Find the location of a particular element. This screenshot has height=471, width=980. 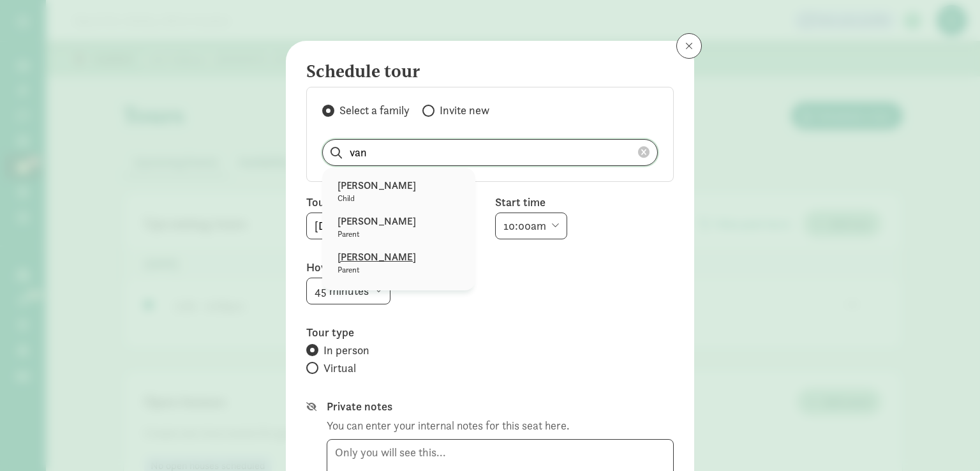

h4: Schedule tour is located at coordinates (485, 72).